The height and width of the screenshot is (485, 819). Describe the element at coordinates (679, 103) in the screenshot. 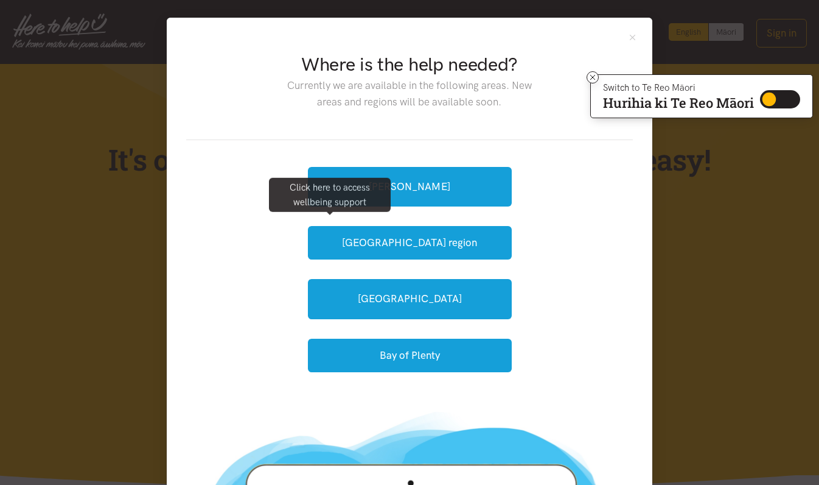

I see `p: Hurihia ki Te Reo Māori` at that location.